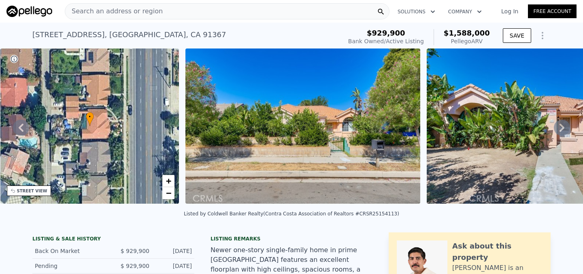 The width and height of the screenshot is (583, 274). Describe the element at coordinates (291, 239) in the screenshot. I see `div: Listing remarks` at that location.